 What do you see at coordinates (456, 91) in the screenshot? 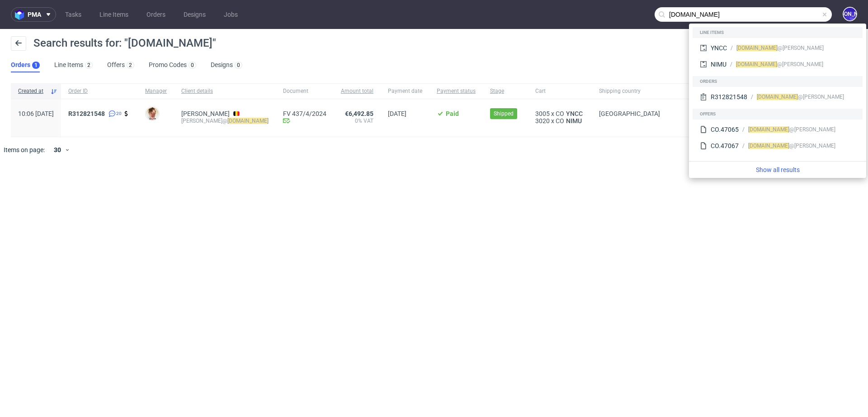
I see `span: Payment status` at bounding box center [456, 91].